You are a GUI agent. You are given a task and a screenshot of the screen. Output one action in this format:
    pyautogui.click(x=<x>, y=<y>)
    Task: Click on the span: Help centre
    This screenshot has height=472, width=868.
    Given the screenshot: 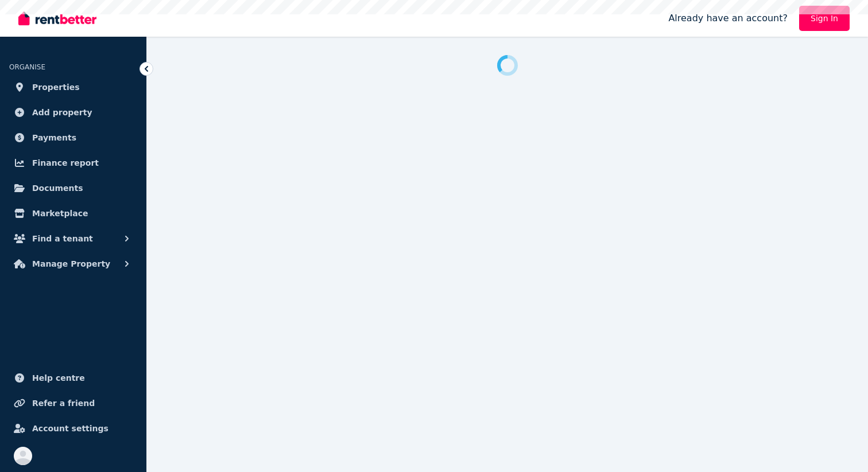 What is the action you would take?
    pyautogui.click(x=59, y=378)
    